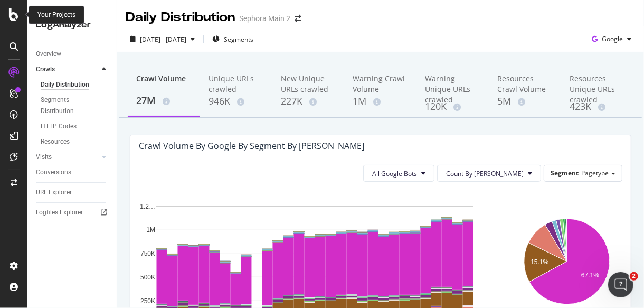 This screenshot has width=644, height=308. I want to click on a: Logfiles Explorer, so click(72, 212).